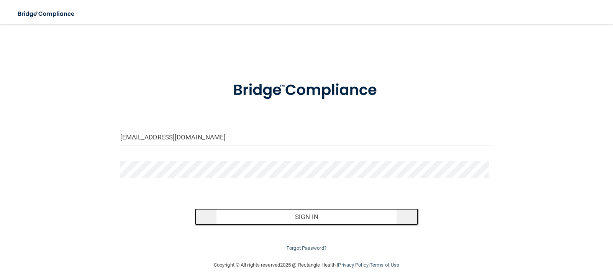  What do you see at coordinates (385, 265) in the screenshot?
I see `a: Terms of Use` at bounding box center [385, 265].